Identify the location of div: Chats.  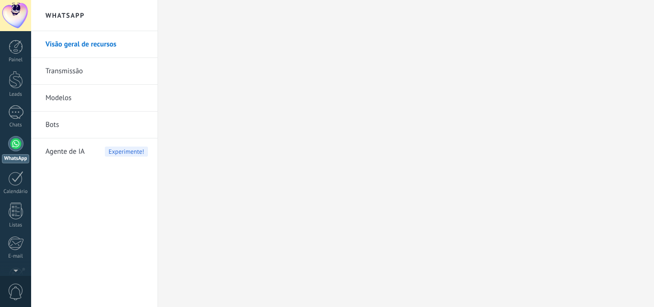
(16, 125).